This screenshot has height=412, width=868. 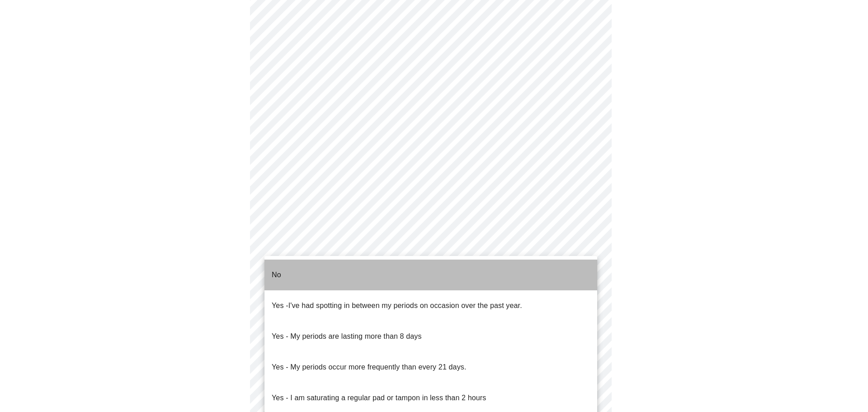 What do you see at coordinates (276, 275) in the screenshot?
I see `p: No` at bounding box center [276, 275].